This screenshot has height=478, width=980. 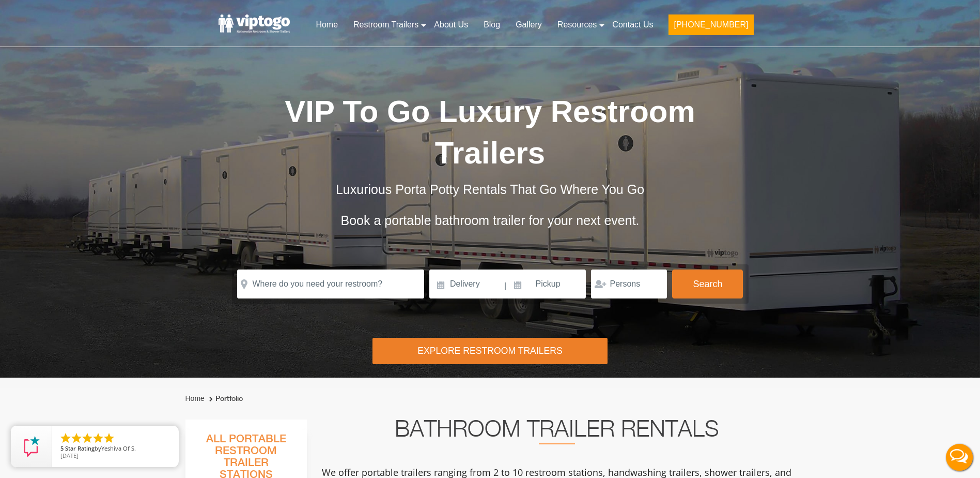 I want to click on h2: Bathroom Trailer Rentals, so click(x=557, y=432).